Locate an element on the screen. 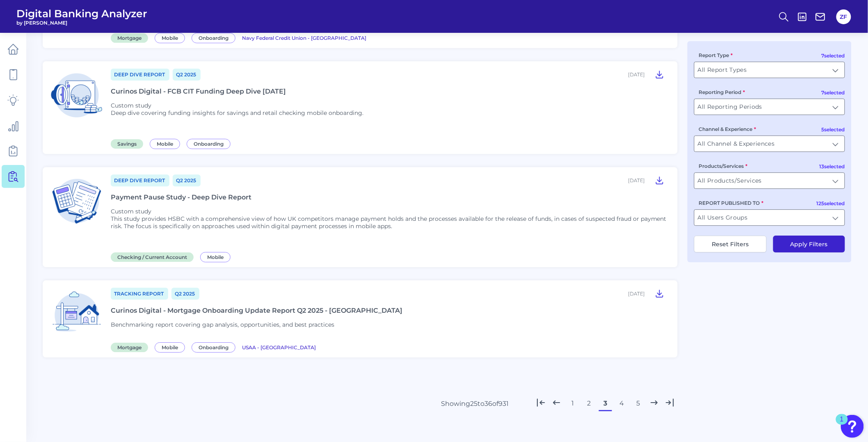  span: Savings is located at coordinates (127, 144).